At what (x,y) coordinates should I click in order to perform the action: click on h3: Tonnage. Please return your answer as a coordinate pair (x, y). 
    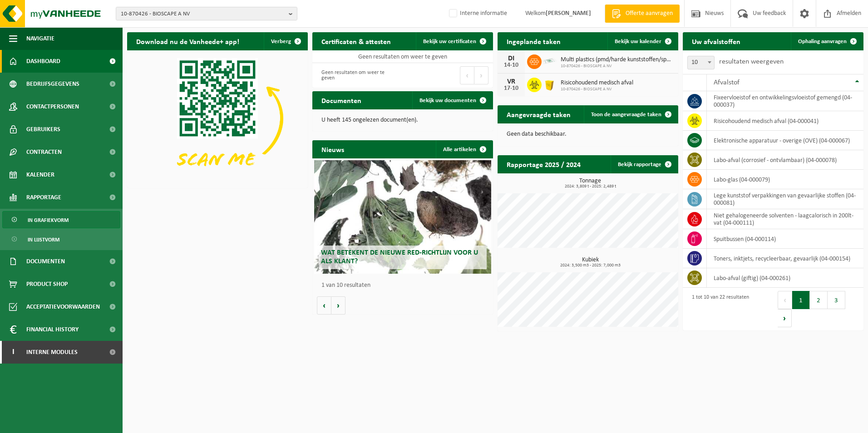
    Looking at the image, I should click on (590, 183).